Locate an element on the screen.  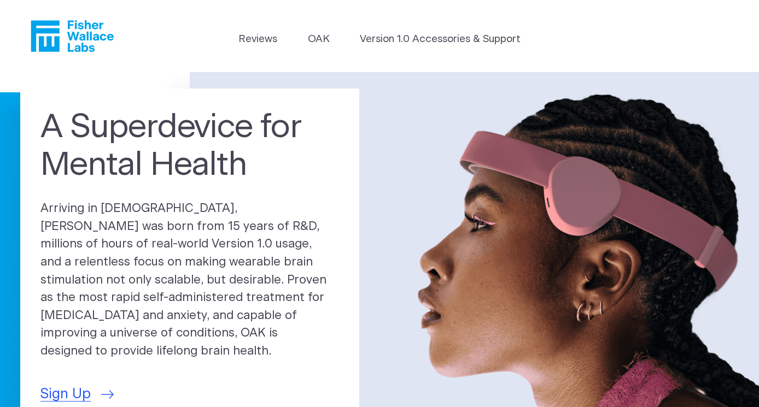
a: Fisher Wallace is located at coordinates (72, 36).